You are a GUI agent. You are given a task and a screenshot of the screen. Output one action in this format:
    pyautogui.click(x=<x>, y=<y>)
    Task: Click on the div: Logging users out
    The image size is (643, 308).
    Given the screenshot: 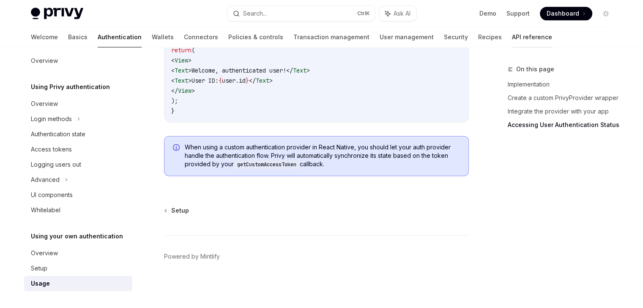 What is the action you would take?
    pyautogui.click(x=56, y=165)
    